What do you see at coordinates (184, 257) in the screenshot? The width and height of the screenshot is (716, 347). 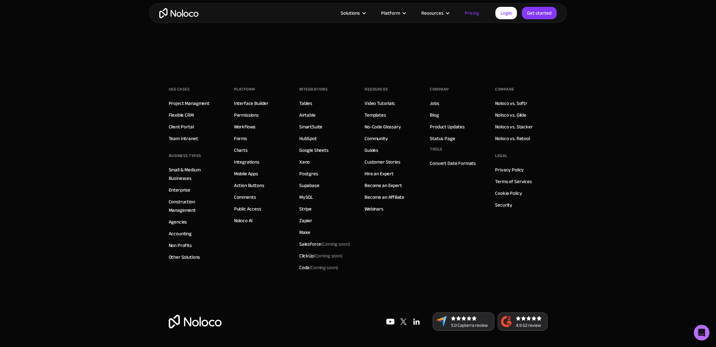 I see `a: Other Solutions` at bounding box center [184, 257].